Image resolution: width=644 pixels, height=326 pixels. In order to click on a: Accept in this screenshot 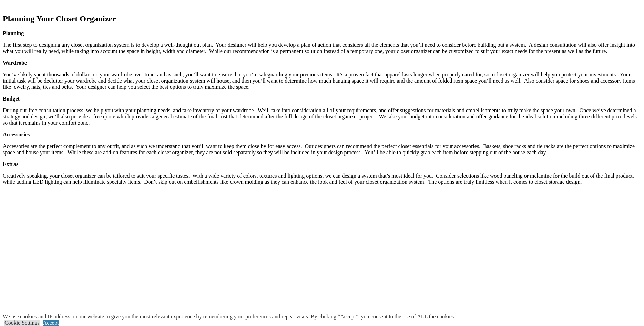, I will do `click(51, 323)`.